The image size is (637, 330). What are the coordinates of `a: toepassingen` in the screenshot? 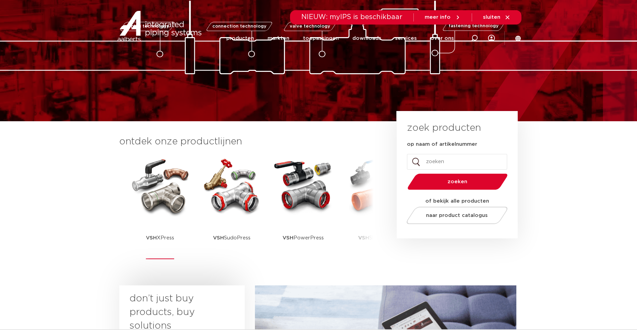 It's located at (321, 38).